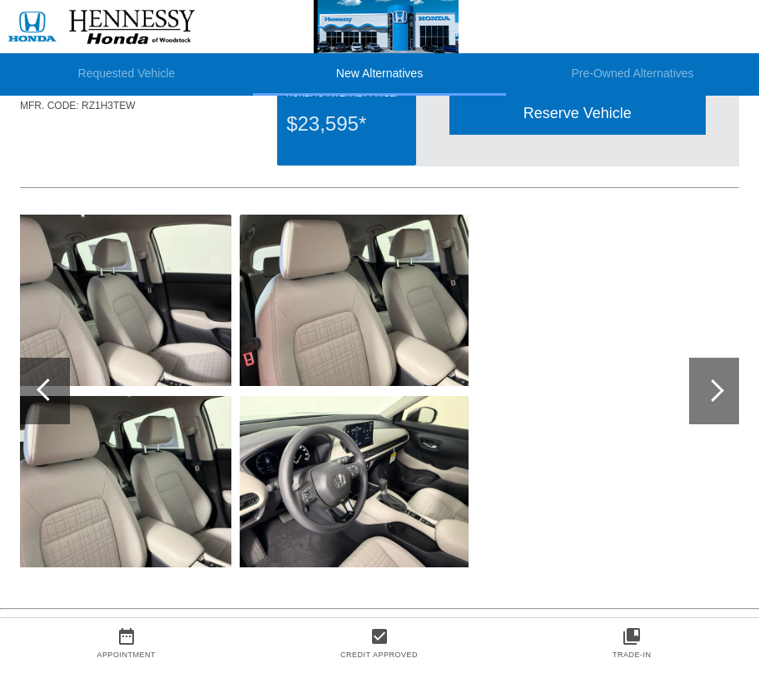 The width and height of the screenshot is (759, 673). What do you see at coordinates (354, 482) in the screenshot?
I see `img: 62c824a5-e284-4c6b-8c03-25a156a8cacf.jpeg` at bounding box center [354, 482].